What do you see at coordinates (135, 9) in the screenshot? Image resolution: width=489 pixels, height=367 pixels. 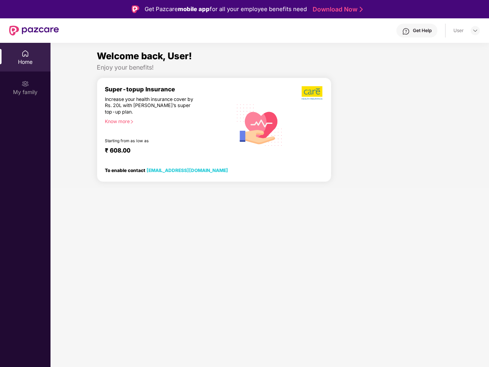 I see `img: Logo` at bounding box center [135, 9].